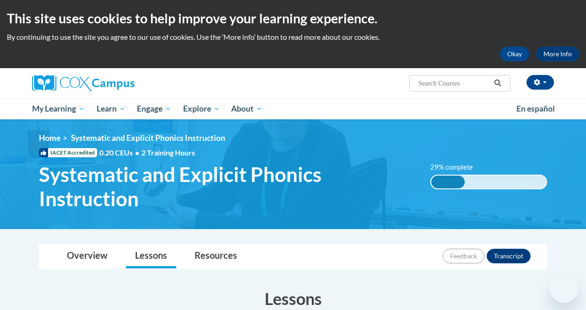  I want to click on a: Overview, so click(87, 256).